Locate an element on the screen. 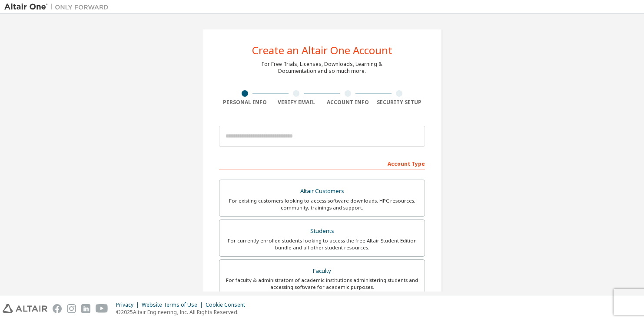 The image size is (644, 321). img: Altair One is located at coordinates (59, 7).